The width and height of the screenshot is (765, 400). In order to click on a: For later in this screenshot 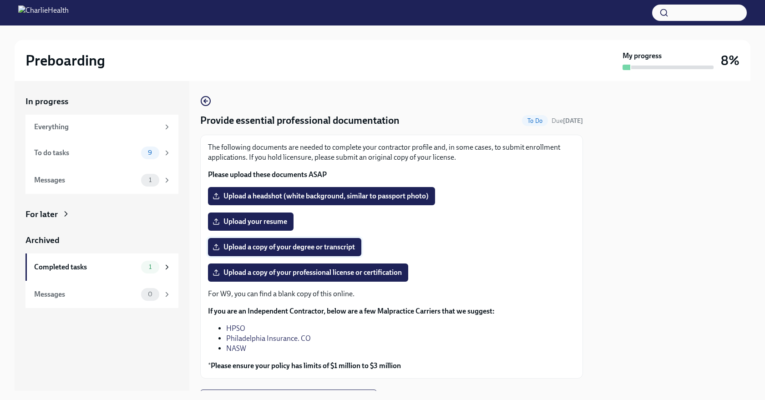, I will do `click(102, 214)`.